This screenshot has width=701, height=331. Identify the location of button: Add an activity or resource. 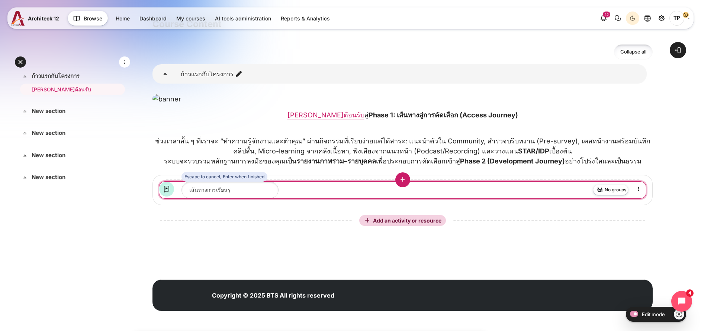
(402, 221).